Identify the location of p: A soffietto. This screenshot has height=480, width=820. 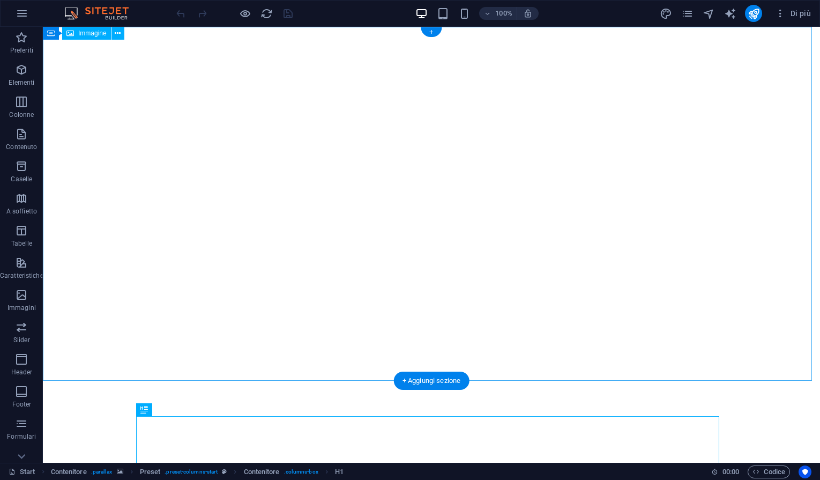
(21, 211).